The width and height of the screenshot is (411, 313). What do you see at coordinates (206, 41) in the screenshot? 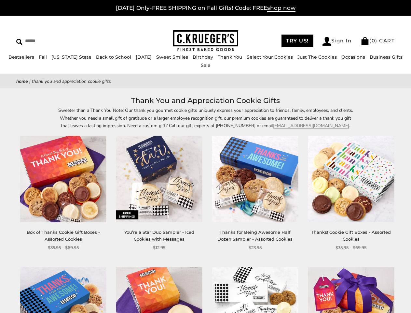
I see `img: C.KRUEGER'S` at bounding box center [206, 41].